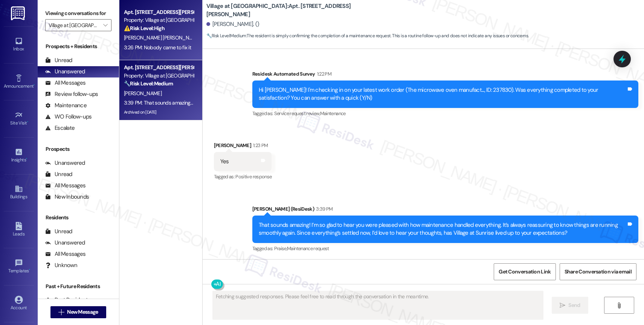 The width and height of the screenshot is (644, 325). What do you see at coordinates (524, 272) in the screenshot?
I see `span: Get Conversation Link` at bounding box center [524, 272].